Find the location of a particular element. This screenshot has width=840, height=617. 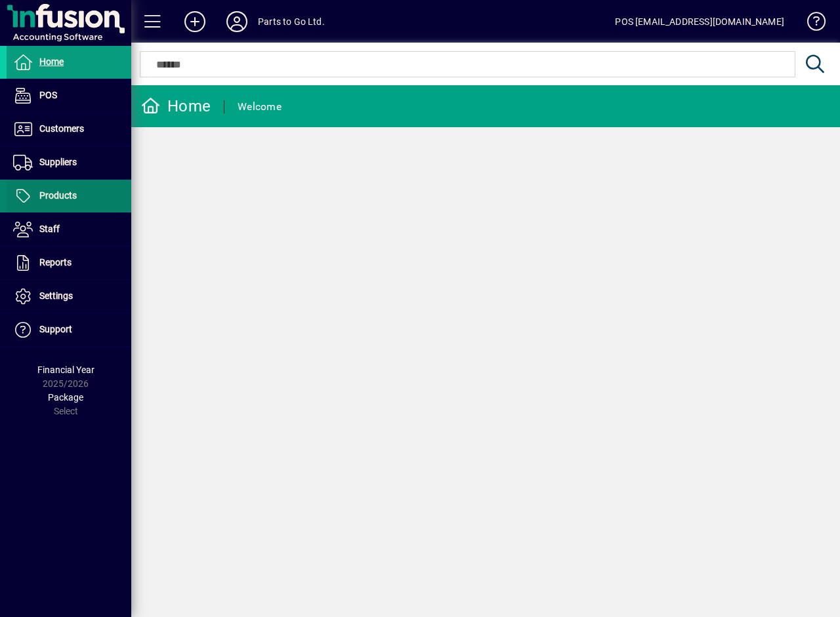

a: POS is located at coordinates (69, 96).